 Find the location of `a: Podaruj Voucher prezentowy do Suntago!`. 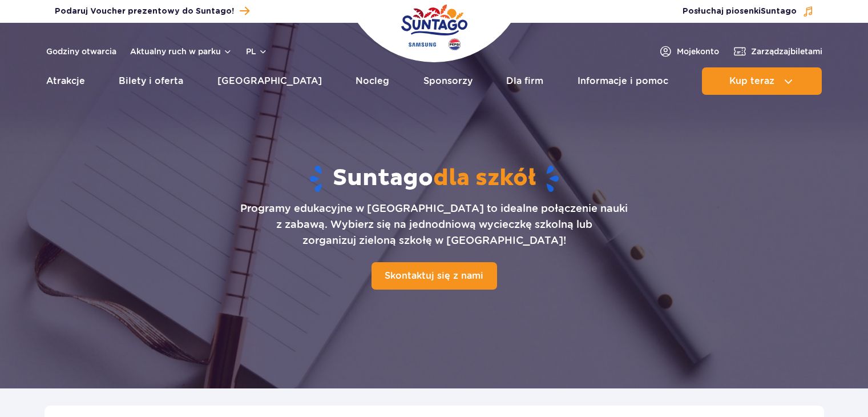

a: Podaruj Voucher prezentowy do Suntago! is located at coordinates (152, 11).